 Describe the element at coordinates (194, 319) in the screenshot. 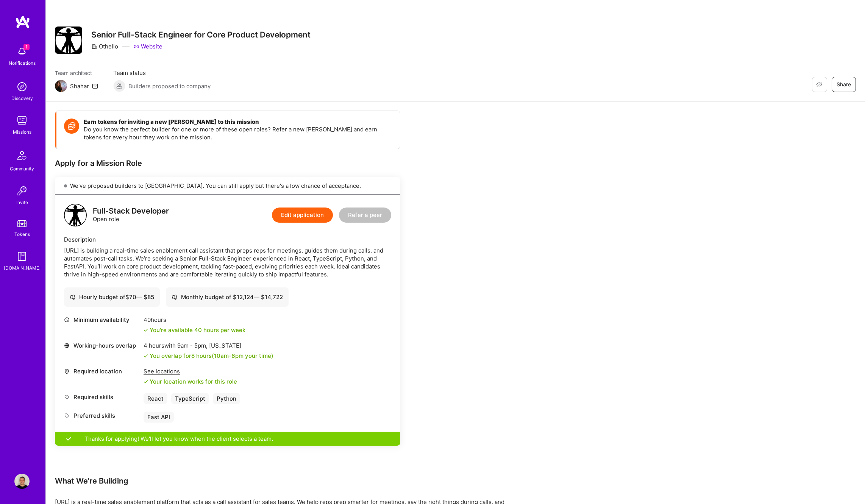

I see `div: 40 hours` at that location.